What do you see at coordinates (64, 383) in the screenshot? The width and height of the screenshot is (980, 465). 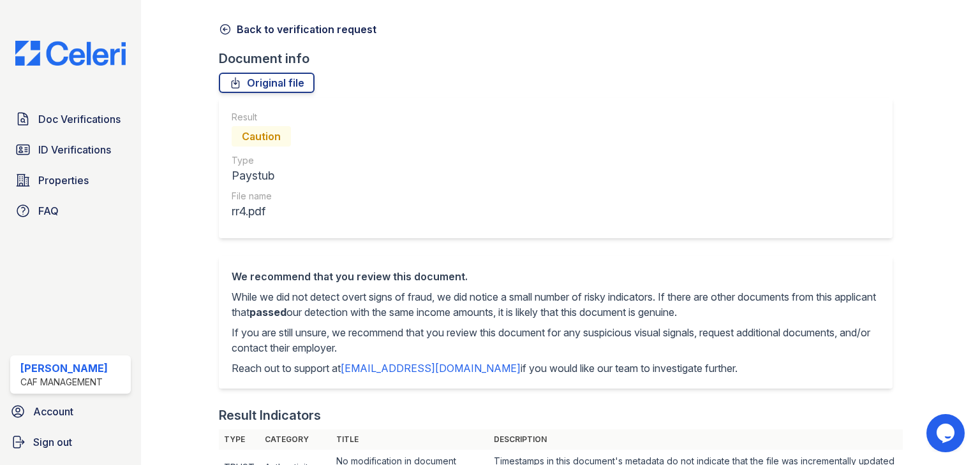 I see `div: CAF Management` at bounding box center [64, 383].